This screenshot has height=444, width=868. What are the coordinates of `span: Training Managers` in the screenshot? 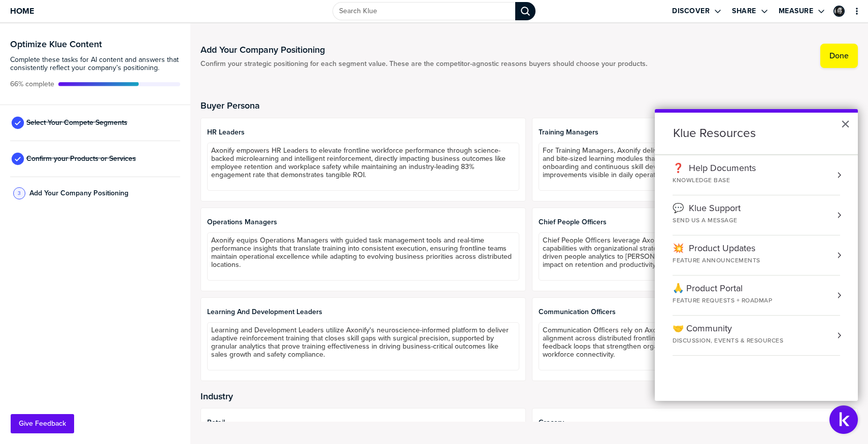 It's located at (695, 132).